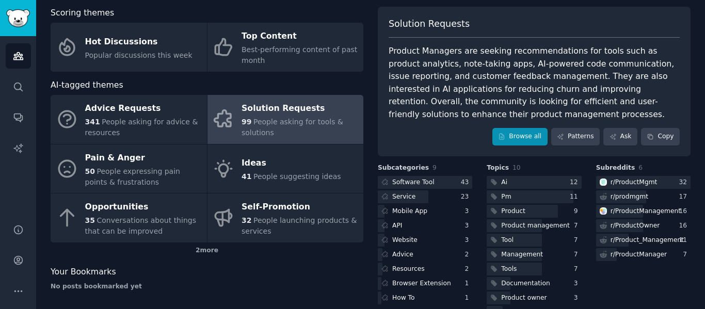 Image resolution: width=705 pixels, height=309 pixels. Describe the element at coordinates (647, 241) in the screenshot. I see `div: r/ Product_Management` at that location.